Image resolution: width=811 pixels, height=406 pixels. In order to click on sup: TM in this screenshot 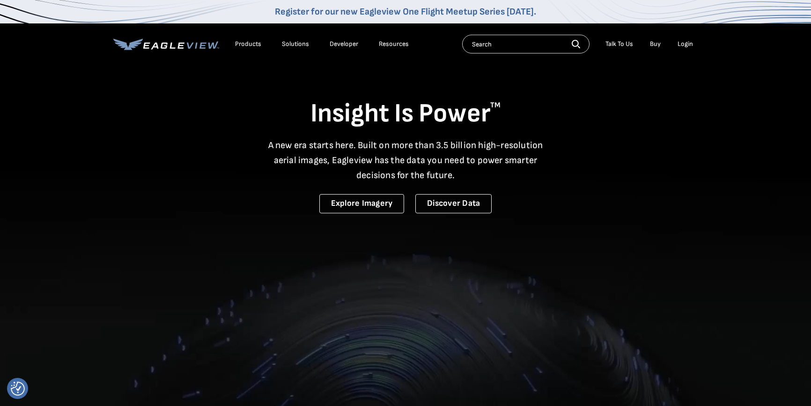, I will do `click(496, 105)`.